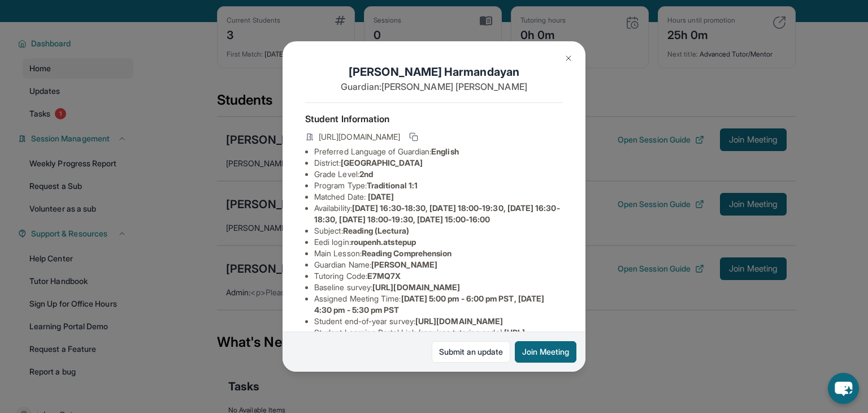 The image size is (868, 413). I want to click on li: Subject :, so click(439, 231).